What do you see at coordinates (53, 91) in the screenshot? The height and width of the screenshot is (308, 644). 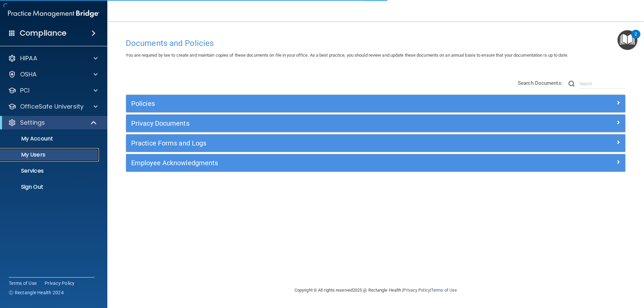 I see `a: PCI` at bounding box center [53, 91].